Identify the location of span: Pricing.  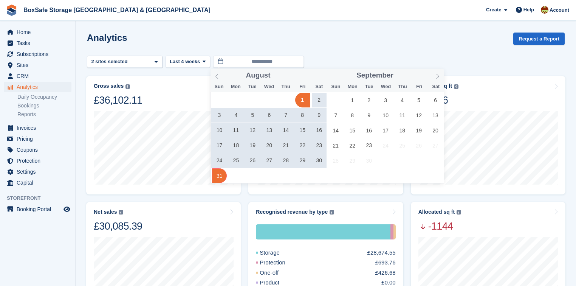
(39, 139).